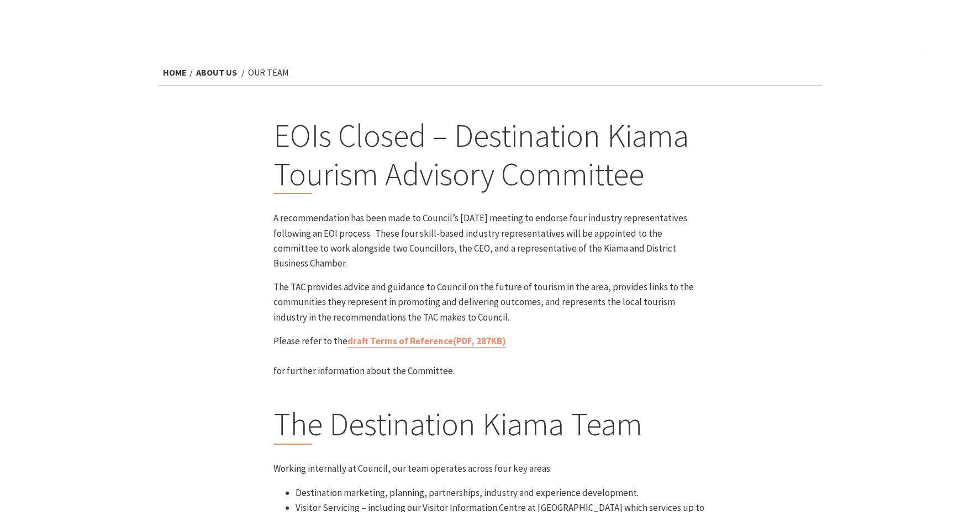  What do you see at coordinates (426, 341) in the screenshot?
I see `a: draft Terms of Reference(PDF, 287KB)` at bounding box center [426, 341].